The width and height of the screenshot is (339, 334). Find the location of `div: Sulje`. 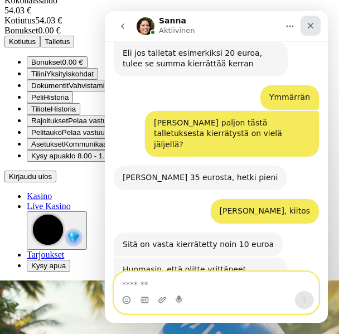

div: Sulje is located at coordinates (206, 14).